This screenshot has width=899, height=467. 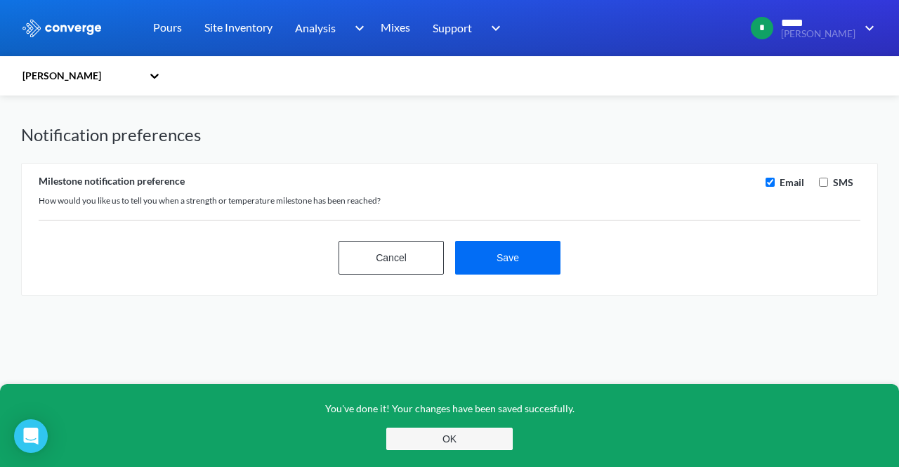 I want to click on label: Email, so click(x=790, y=183).